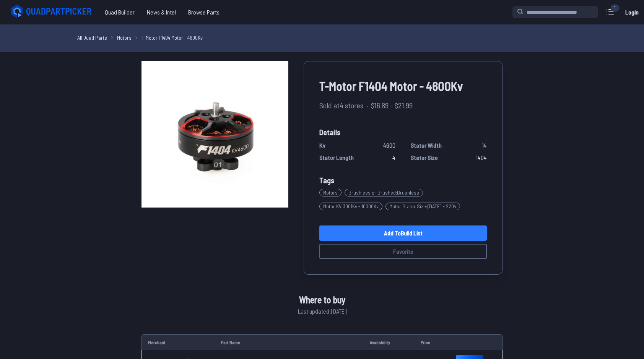  What do you see at coordinates (631, 12) in the screenshot?
I see `a: Login` at bounding box center [631, 12].